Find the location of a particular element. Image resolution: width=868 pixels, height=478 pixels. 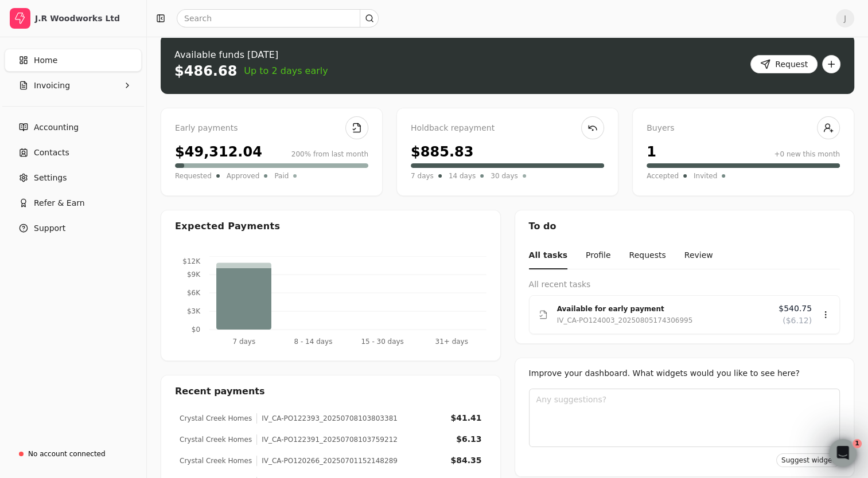

span: Requested is located at coordinates (194, 176).